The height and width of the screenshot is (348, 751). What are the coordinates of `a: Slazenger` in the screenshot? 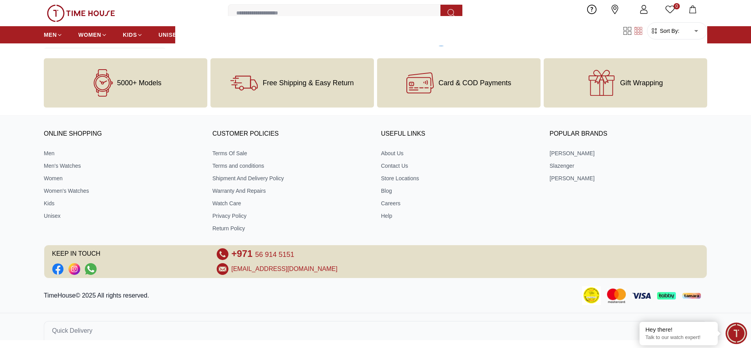 It's located at (628, 166).